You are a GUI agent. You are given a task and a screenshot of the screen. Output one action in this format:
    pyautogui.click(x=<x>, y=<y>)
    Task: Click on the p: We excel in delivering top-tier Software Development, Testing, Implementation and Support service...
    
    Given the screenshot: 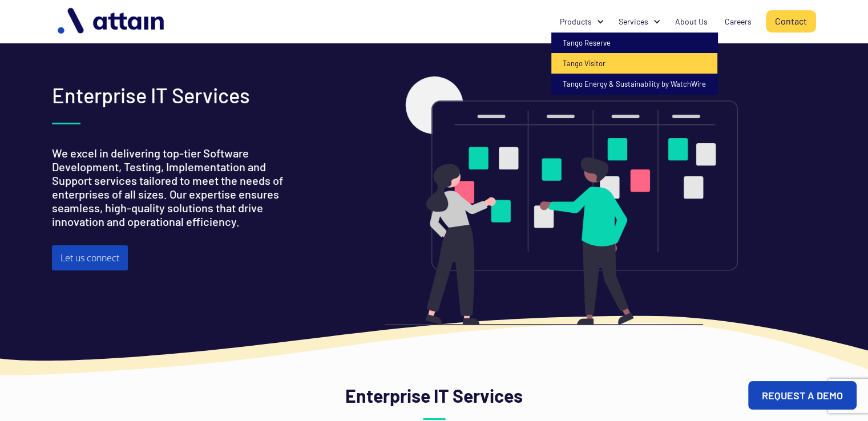 What is the action you would take?
    pyautogui.click(x=179, y=187)
    